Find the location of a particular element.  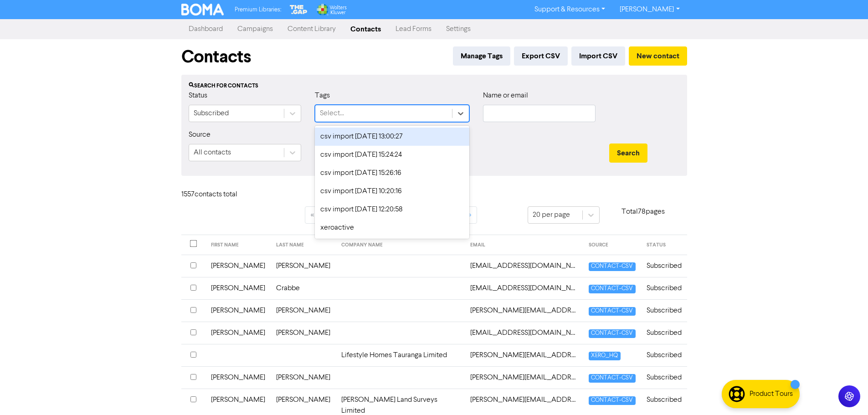

div: 20 per page is located at coordinates (551, 215).